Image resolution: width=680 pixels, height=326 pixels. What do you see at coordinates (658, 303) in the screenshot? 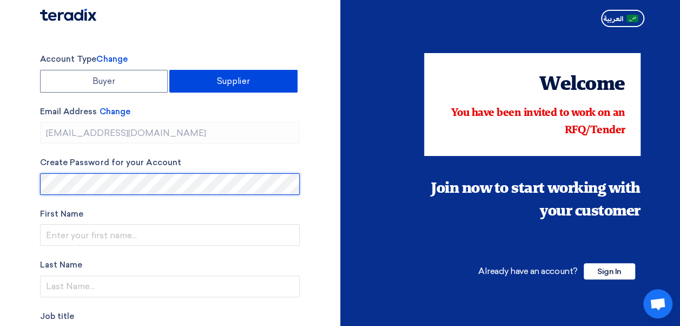
I see `a: Open chat` at bounding box center [658, 303].